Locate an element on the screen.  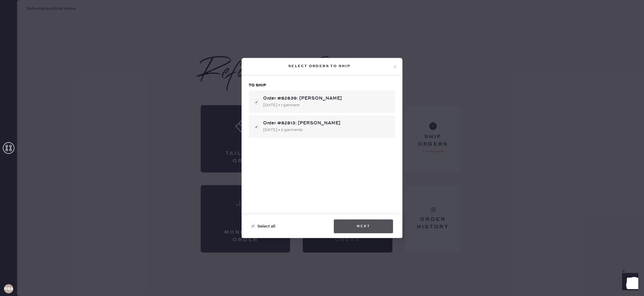
span: Select all is located at coordinates (266, 226).